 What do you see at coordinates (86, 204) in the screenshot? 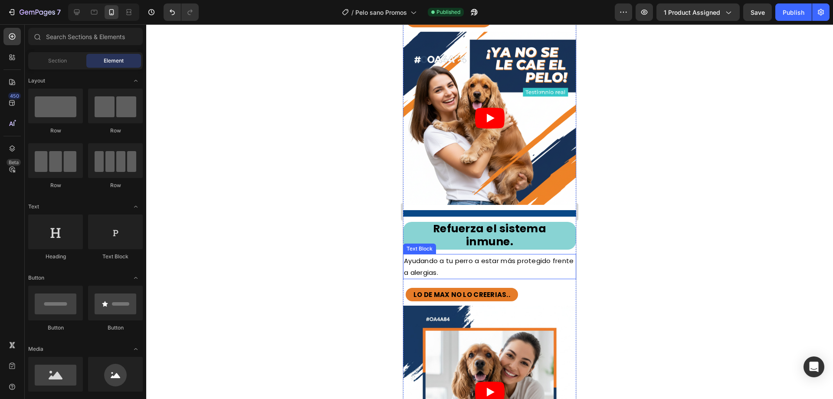
I see `strong: Refuerza el sistema` at bounding box center [86, 204].